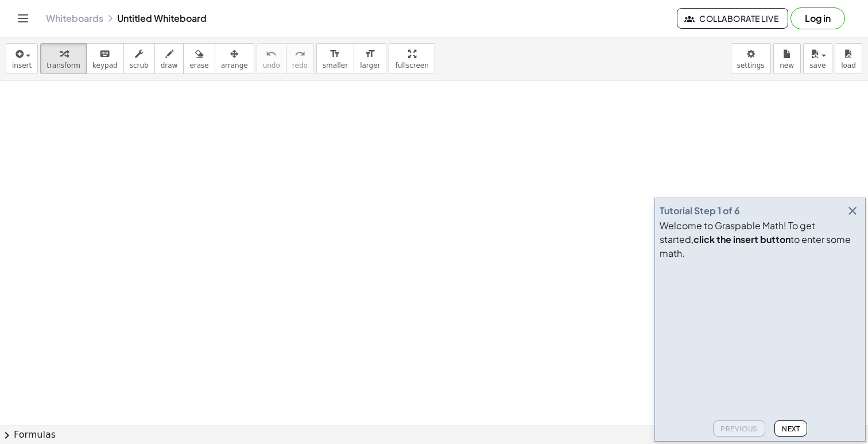 The height and width of the screenshot is (444, 868). Describe the element at coordinates (817, 18) in the screenshot. I see `button: Log in` at that location.